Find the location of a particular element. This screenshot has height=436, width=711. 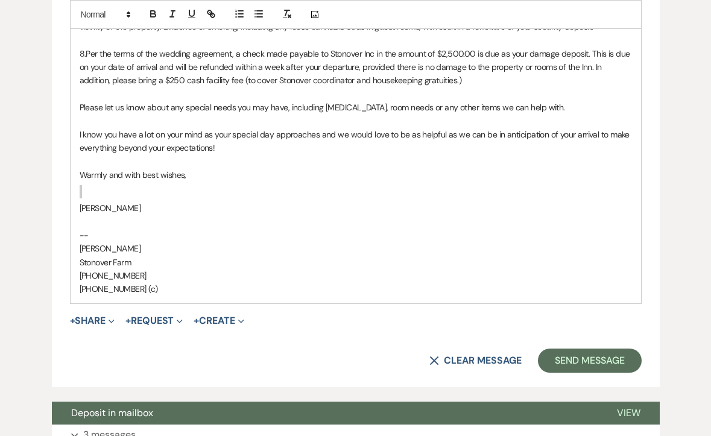

p: 8.Per the terms of the wedding agreement, a check made payable to Stonover Inc in the amount of $... is located at coordinates (356, 67).